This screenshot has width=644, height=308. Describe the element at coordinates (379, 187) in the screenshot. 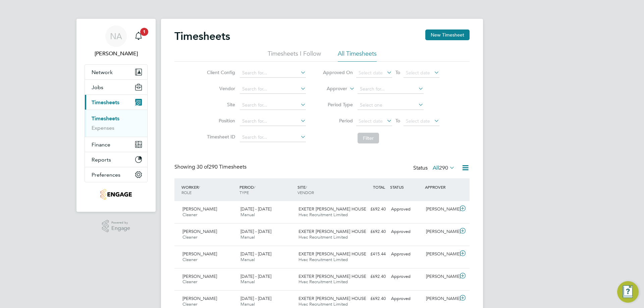

I see `span: TOTAL` at that location.